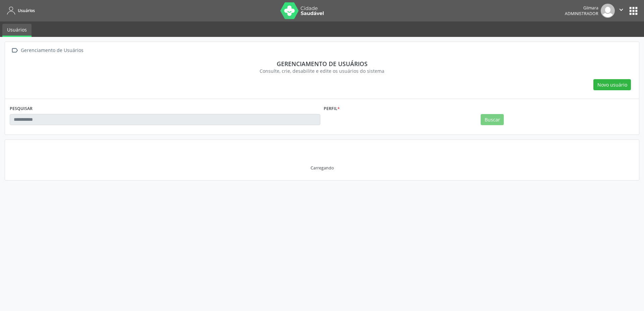 The width and height of the screenshot is (644, 311). Describe the element at coordinates (322, 168) in the screenshot. I see `div: Carregando` at that location.